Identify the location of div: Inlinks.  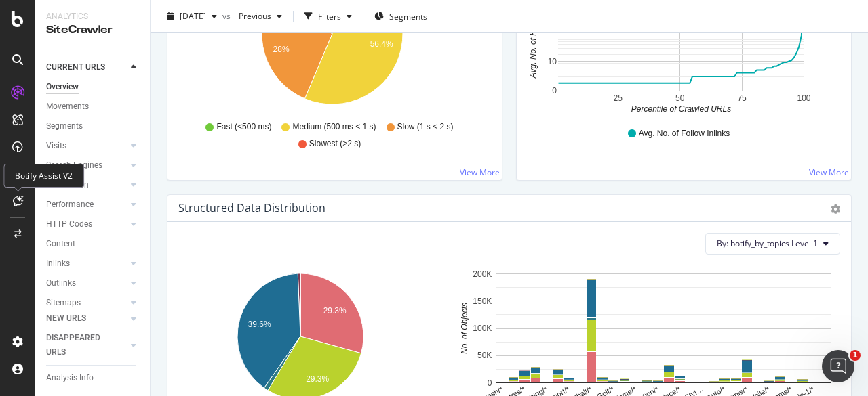
(58, 263).